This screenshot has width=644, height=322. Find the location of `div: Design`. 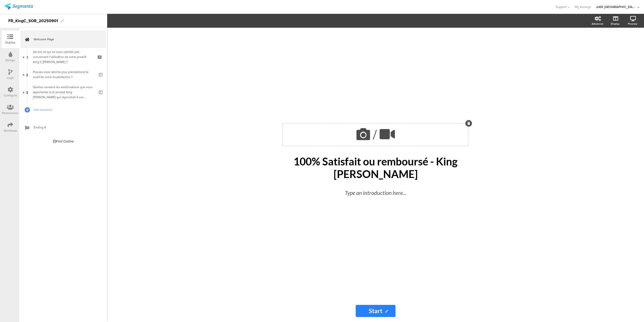

div: Design is located at coordinates (10, 60).